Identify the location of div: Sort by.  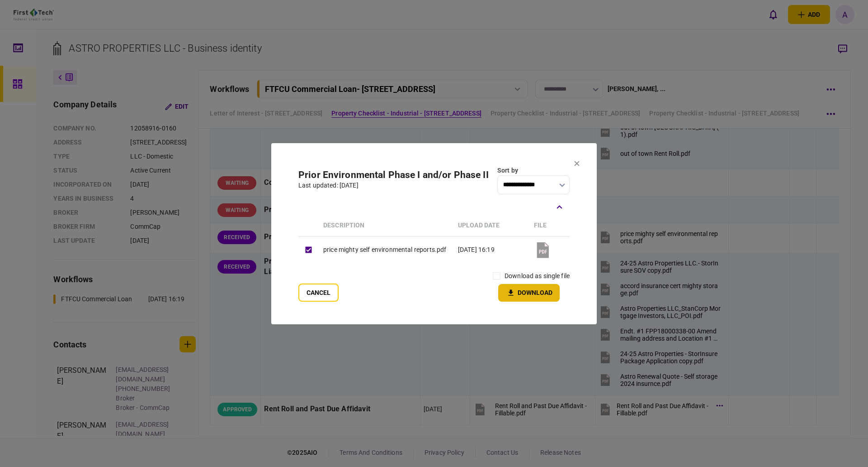
(533, 170).